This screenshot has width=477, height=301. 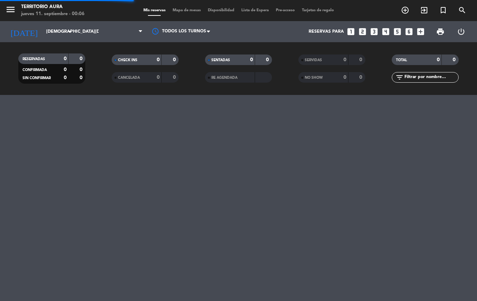 I want to click on span: CONFIRMADA, so click(x=34, y=70).